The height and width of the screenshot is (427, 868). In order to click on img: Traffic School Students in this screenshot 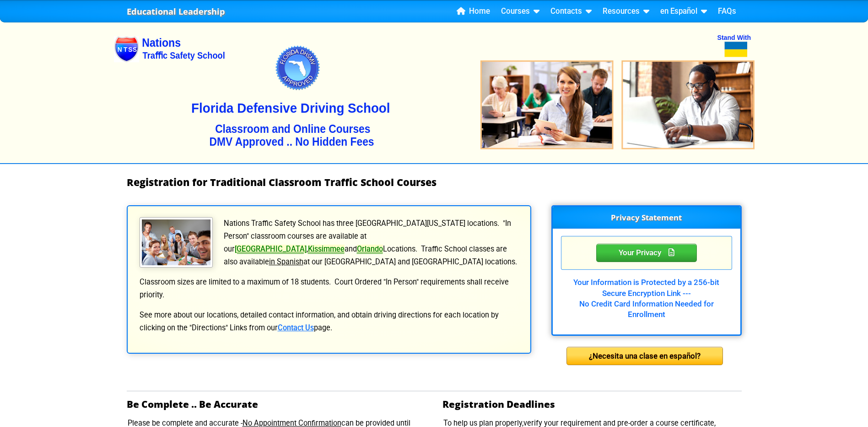, I will do `click(177, 242)`.